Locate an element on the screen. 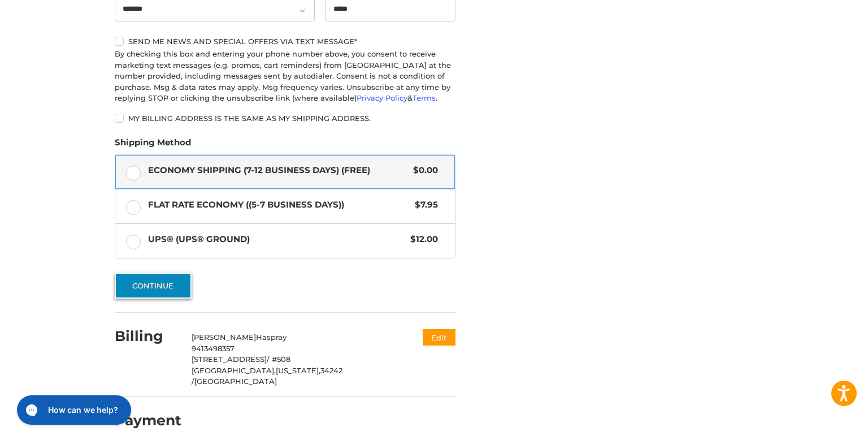 The height and width of the screenshot is (440, 868). span: Flat Rate Economy ((5-7 Business Days)) is located at coordinates (279, 205).